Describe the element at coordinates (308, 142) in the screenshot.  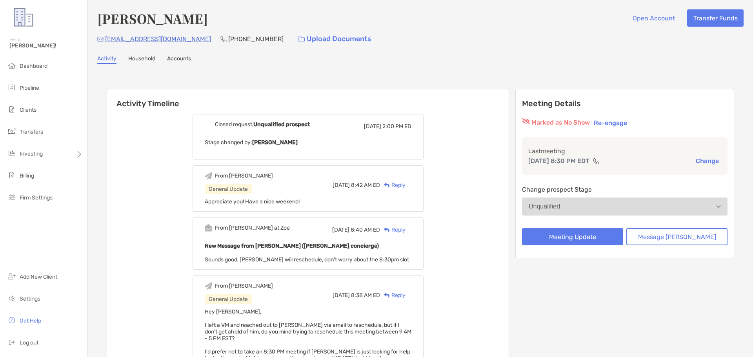
I see `p: Stage changed by:` at that location.